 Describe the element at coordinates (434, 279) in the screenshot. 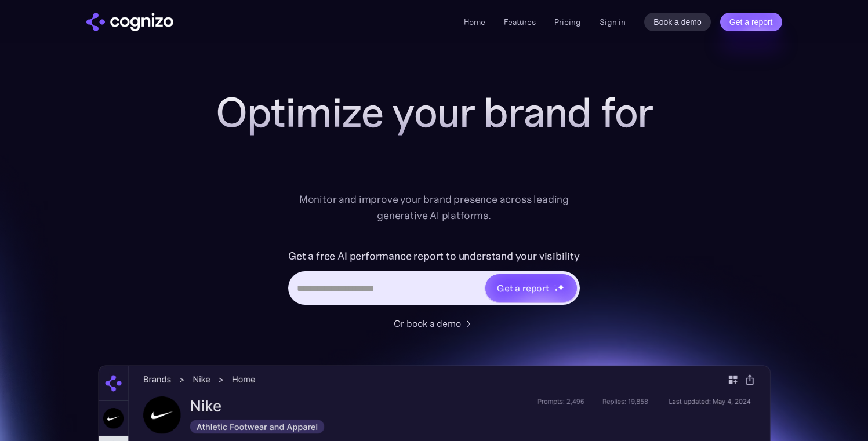

I see `form: Hero URL Input Form` at that location.